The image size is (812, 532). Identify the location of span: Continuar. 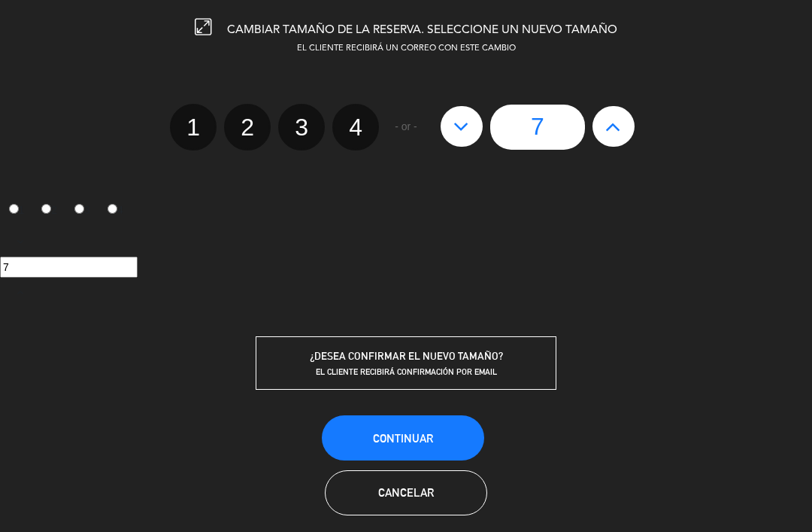
(403, 438).